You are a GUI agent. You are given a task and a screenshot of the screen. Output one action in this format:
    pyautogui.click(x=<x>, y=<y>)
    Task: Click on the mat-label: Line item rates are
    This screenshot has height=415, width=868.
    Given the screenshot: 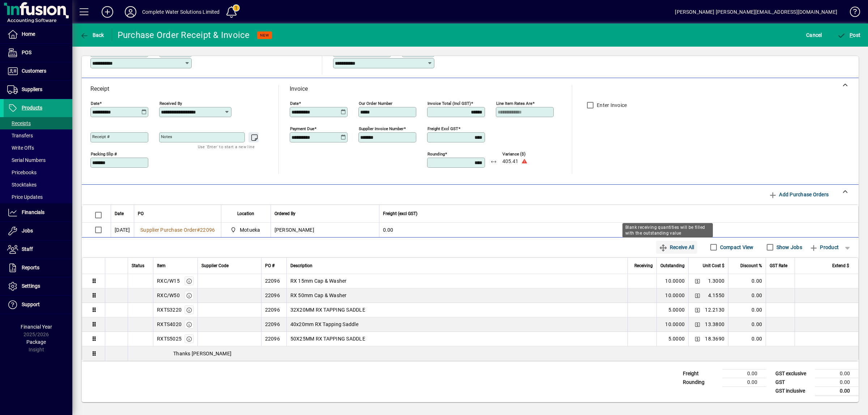 What is the action you would take?
    pyautogui.click(x=514, y=103)
    